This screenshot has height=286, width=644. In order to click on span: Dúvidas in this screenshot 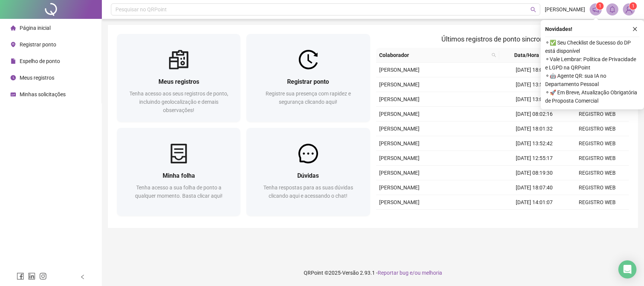, I will do `click(308, 176)`.